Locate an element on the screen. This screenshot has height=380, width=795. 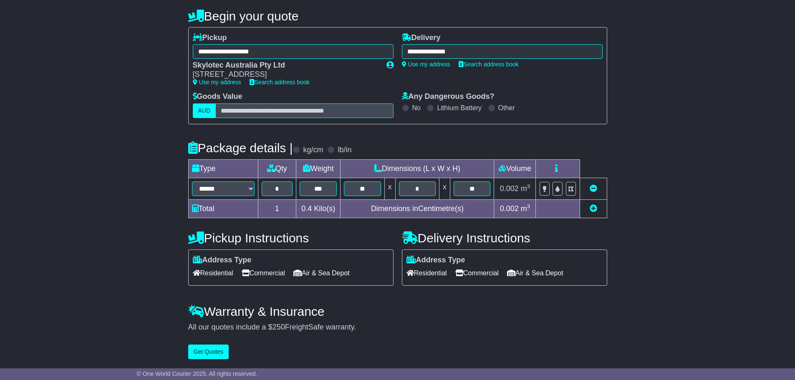
label: Lithium Battery is located at coordinates (459, 108).